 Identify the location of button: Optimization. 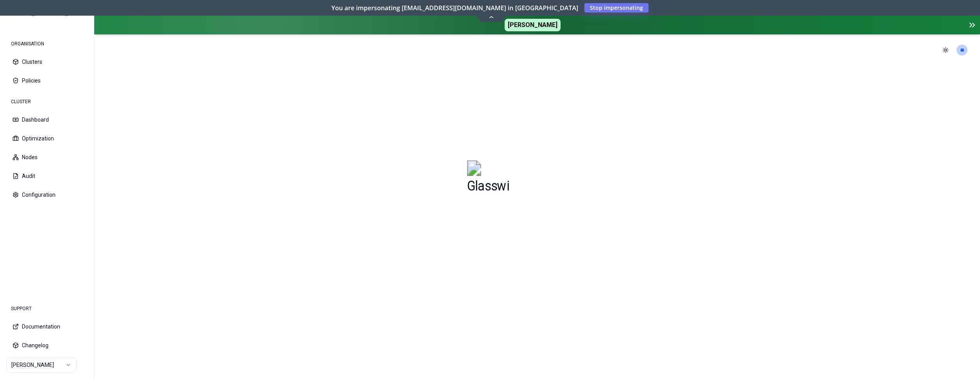
(47, 138).